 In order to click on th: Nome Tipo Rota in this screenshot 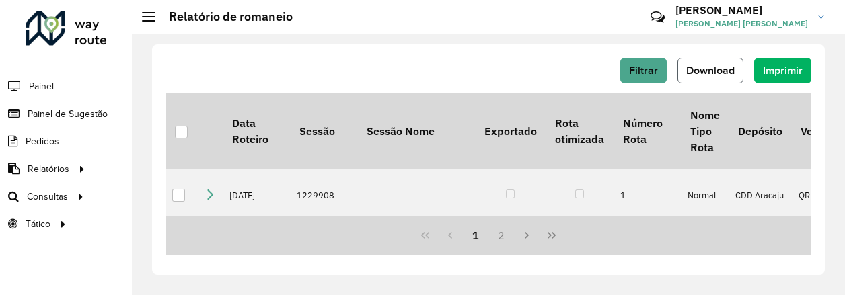, I will do `click(704, 131)`.